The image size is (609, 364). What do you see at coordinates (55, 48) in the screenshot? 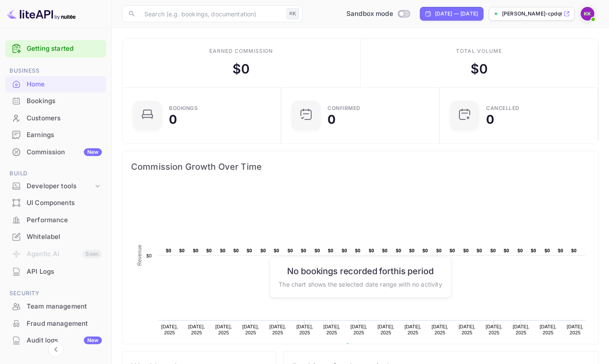
I see `div: Getting started` at bounding box center [55, 48].